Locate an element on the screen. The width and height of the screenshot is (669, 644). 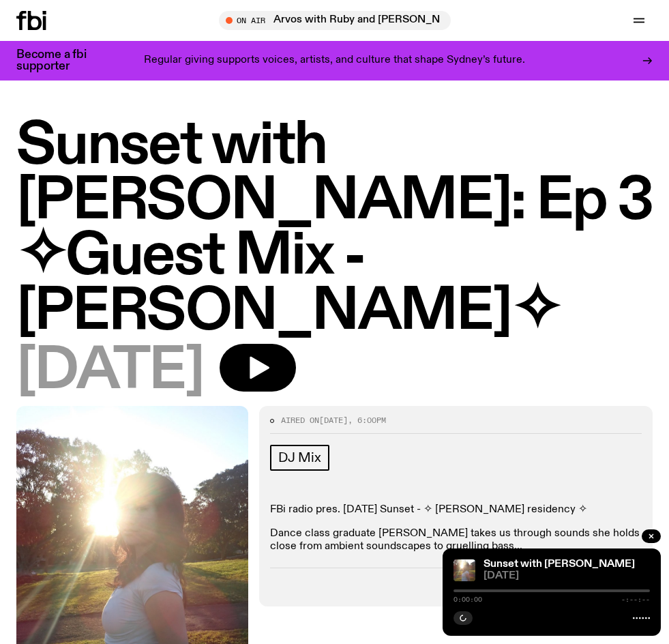
span: DJ Mix is located at coordinates (300, 457).